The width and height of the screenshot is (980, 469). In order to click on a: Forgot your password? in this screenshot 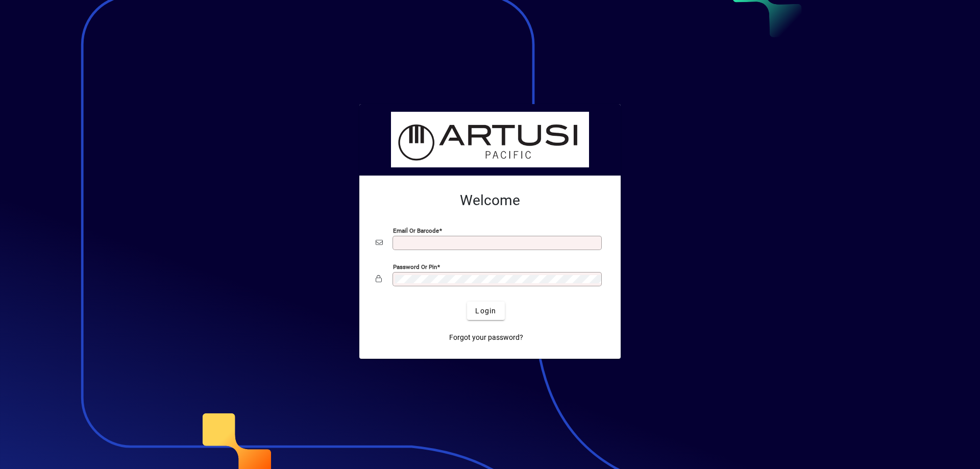, I will do `click(486, 338)`.